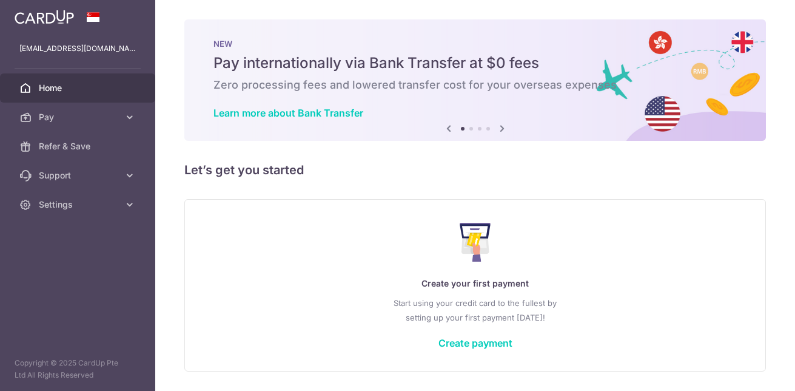 The height and width of the screenshot is (391, 795). Describe the element at coordinates (475, 170) in the screenshot. I see `h5: Let’s get you started` at that location.